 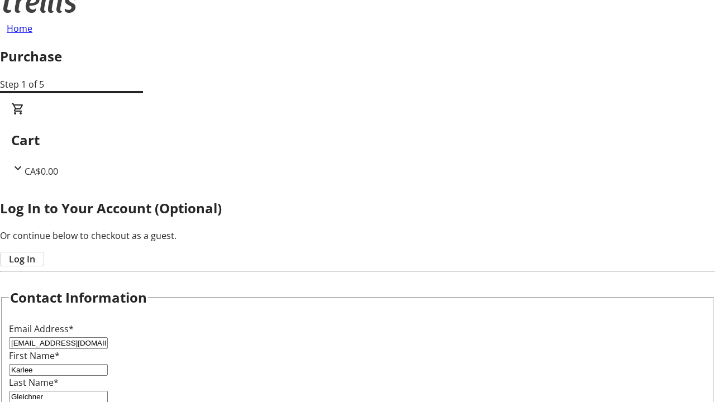 What do you see at coordinates (357, 140) in the screenshot?
I see `h2: Cart` at bounding box center [357, 140].